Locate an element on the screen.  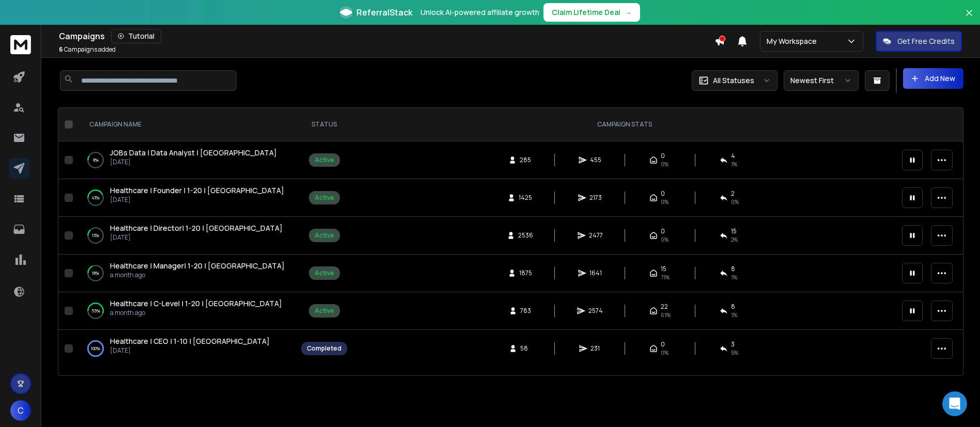
span: 61 % is located at coordinates (665, 315).